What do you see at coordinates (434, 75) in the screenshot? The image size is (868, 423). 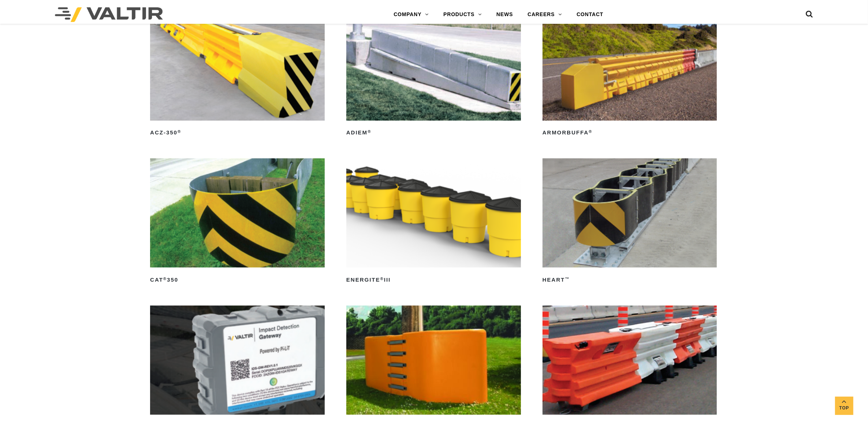 I see `a: ADIEM®` at bounding box center [434, 75].